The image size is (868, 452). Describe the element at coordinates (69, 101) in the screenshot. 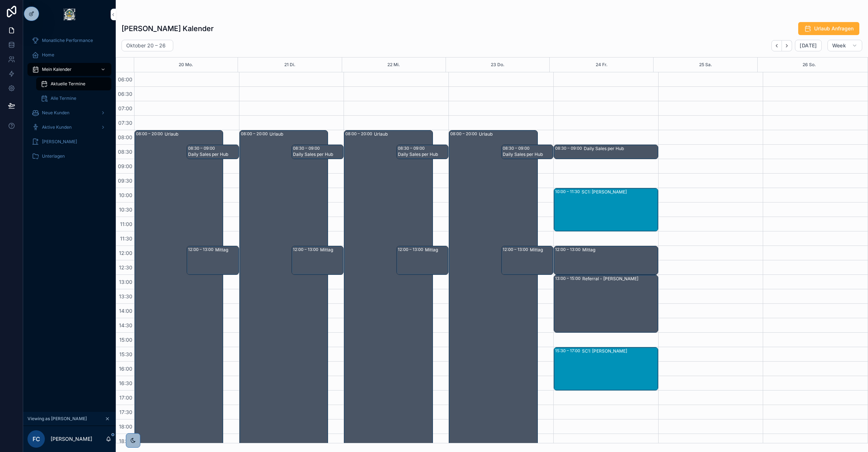

I see `div: scrollable content` at that location.